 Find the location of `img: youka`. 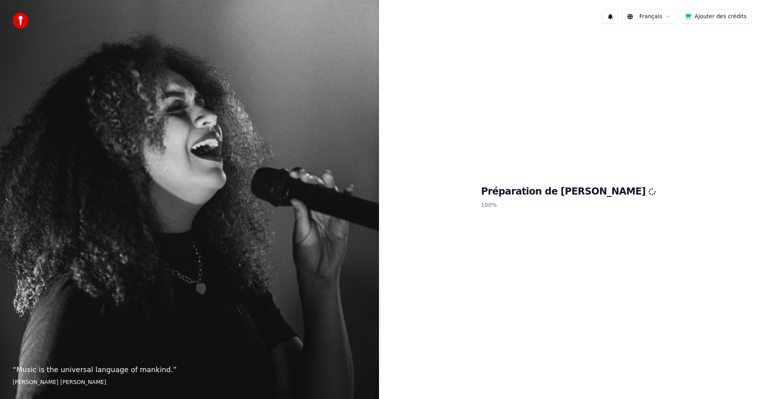

img: youka is located at coordinates (21, 21).